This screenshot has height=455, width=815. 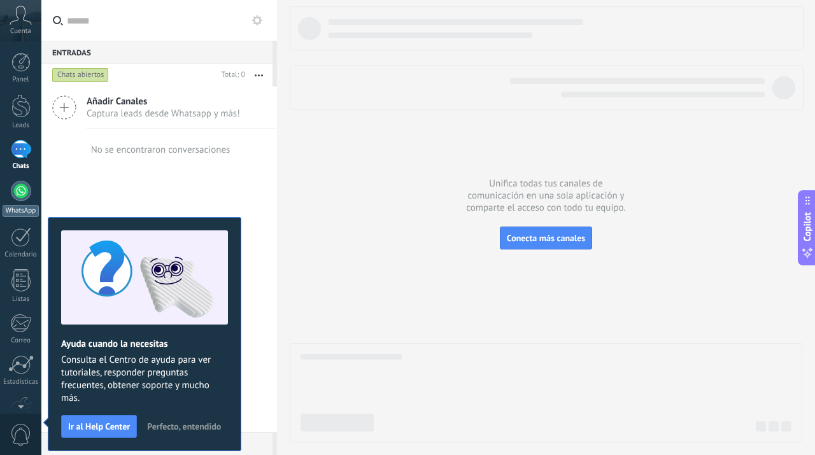 I want to click on span: Copilot, so click(x=807, y=227).